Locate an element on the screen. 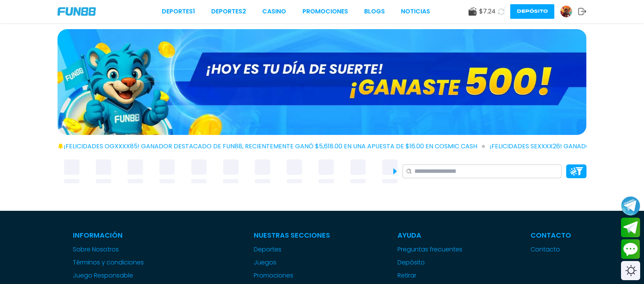 The height and width of the screenshot is (284, 644). a: Preguntas frecuentes is located at coordinates (430, 249).